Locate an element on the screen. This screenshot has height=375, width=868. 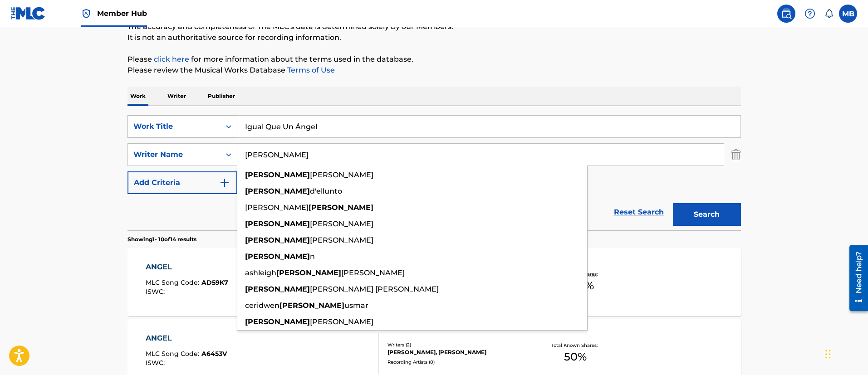
div: Writers ( 2 ) is located at coordinates (456, 345).